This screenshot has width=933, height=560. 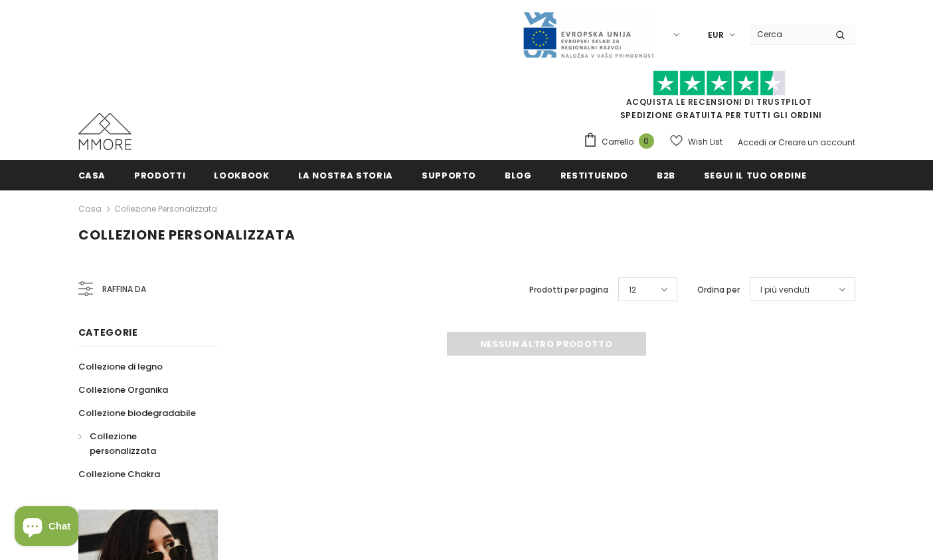 What do you see at coordinates (119, 474) in the screenshot?
I see `span: Collezione Chakra` at bounding box center [119, 474].